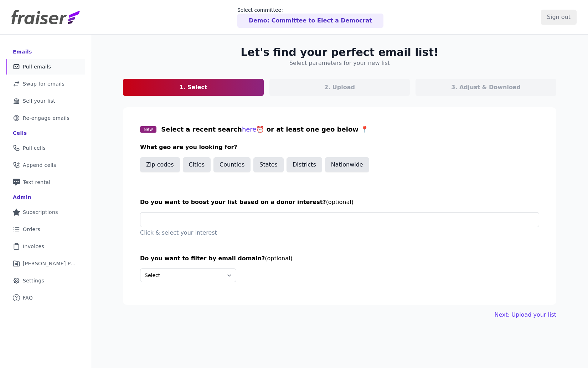 The height and width of the screenshot is (368, 588). I want to click on span: New, so click(148, 130).